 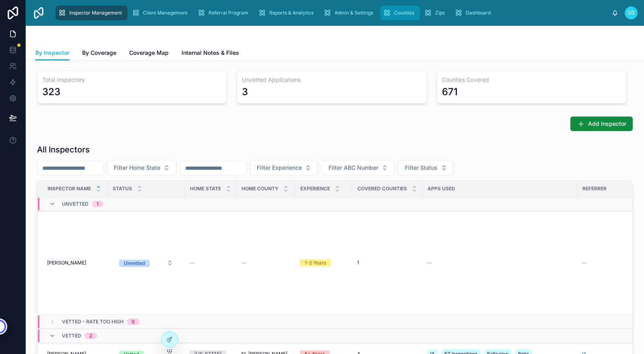 What do you see at coordinates (210, 53) in the screenshot?
I see `span: Internal Notes & Files` at bounding box center [210, 53].